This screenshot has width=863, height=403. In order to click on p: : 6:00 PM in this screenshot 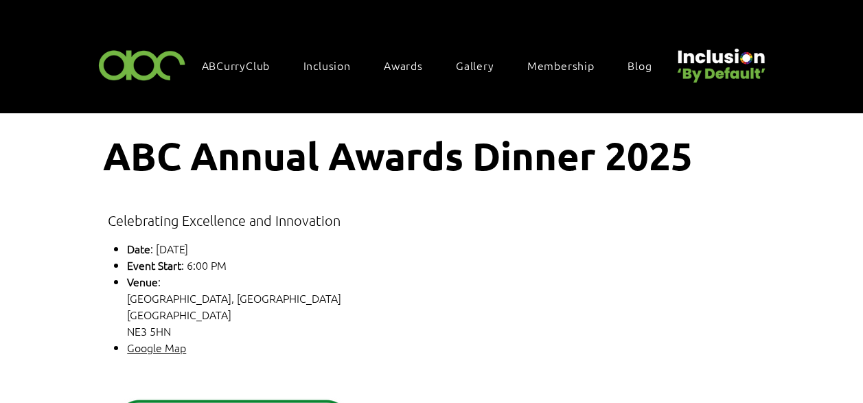, I will do `click(359, 265)`.